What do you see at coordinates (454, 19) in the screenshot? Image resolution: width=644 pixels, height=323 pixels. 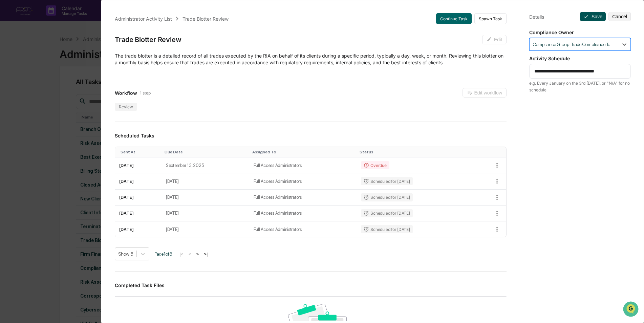 I see `button: Continue Task` at bounding box center [454, 19].